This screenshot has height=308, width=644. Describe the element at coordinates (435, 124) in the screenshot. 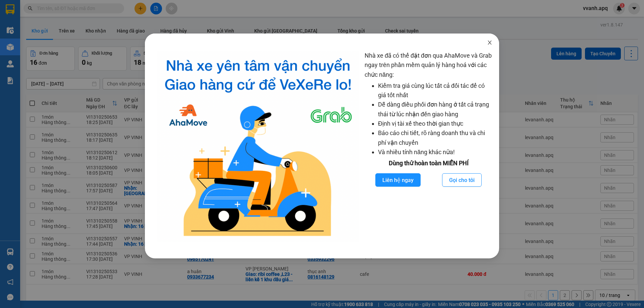

I see `li: Định vị tài xế theo thời gian thực` at that location.